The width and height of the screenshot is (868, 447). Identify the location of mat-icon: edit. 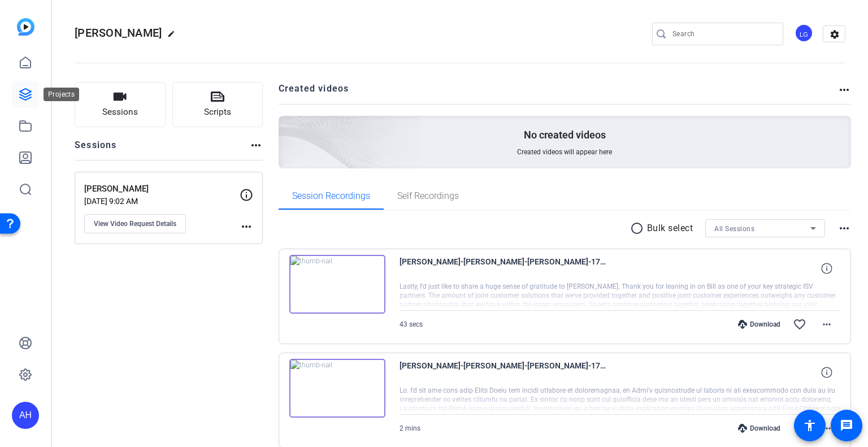
(174, 36).